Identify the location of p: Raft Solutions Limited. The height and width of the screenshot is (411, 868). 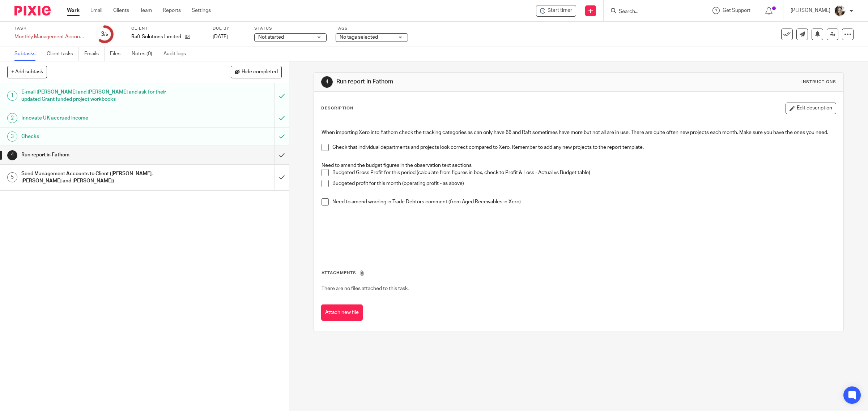
(156, 37).